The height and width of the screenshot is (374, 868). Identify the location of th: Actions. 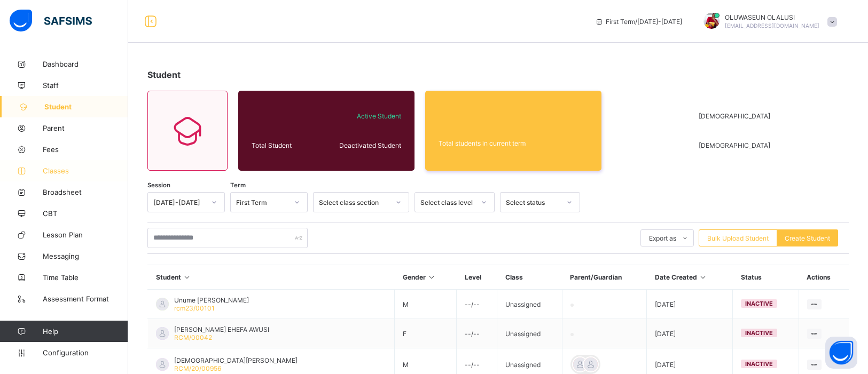
(824, 278).